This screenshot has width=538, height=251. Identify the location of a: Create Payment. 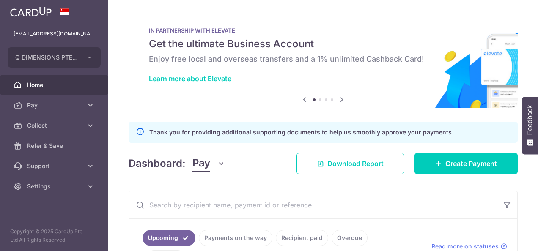
(466, 164).